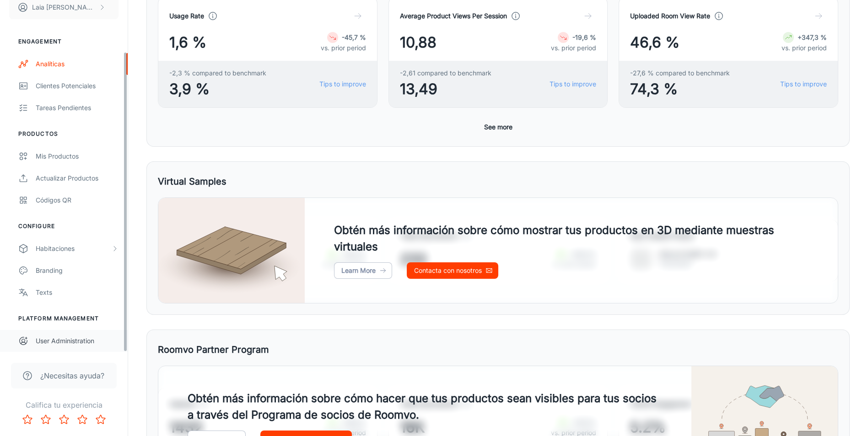 The height and width of the screenshot is (436, 868). What do you see at coordinates (445, 73) in the screenshot?
I see `span: -2,61 compared to benchmark` at bounding box center [445, 73].